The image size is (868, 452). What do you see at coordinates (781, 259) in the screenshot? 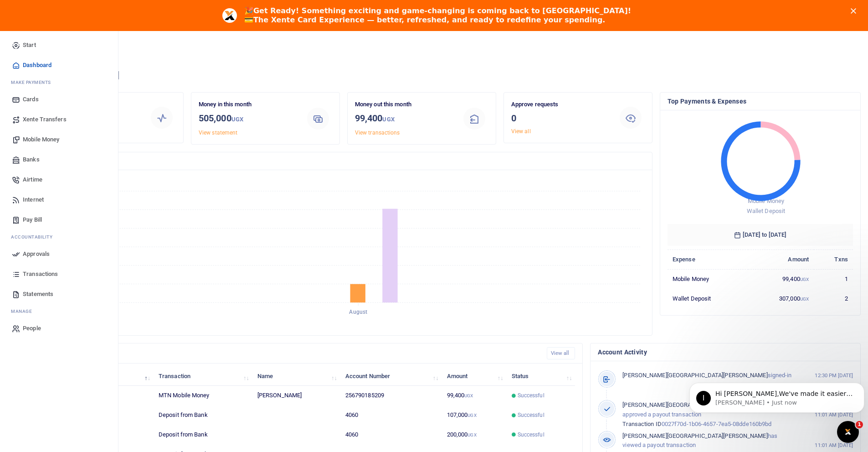
I see `th: Amount` at bounding box center [781, 259].